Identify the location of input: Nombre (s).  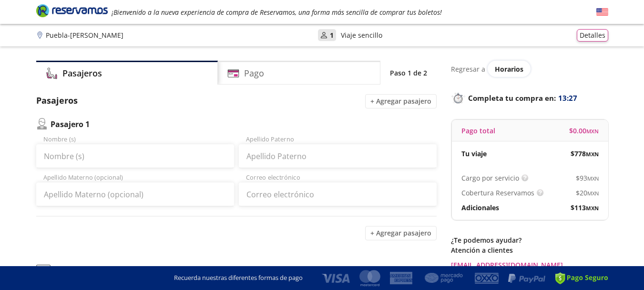
(135, 156).